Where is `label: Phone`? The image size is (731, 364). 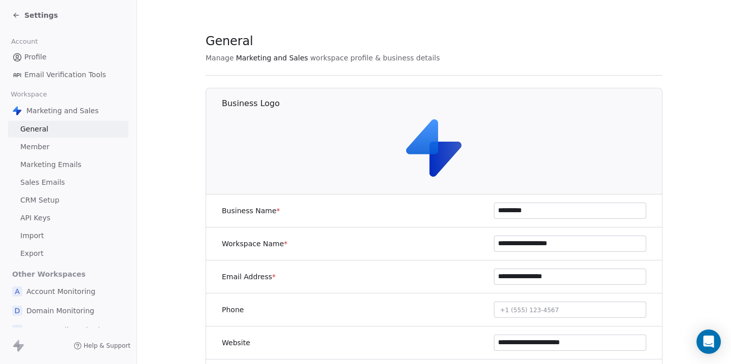
label: Phone is located at coordinates (233, 310).